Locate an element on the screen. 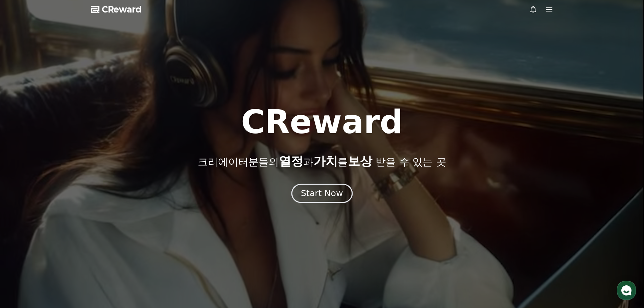 This screenshot has height=308, width=644. span: 대화 is located at coordinates (66, 228).